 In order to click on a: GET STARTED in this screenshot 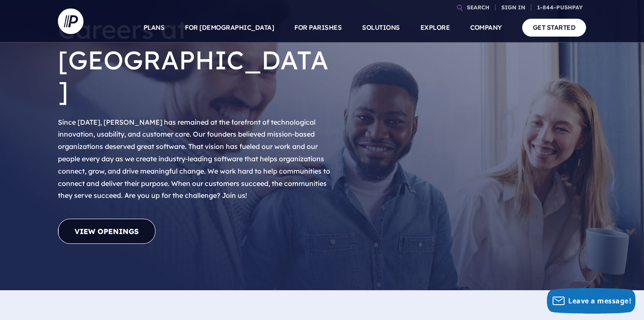, I will do `click(554, 27)`.